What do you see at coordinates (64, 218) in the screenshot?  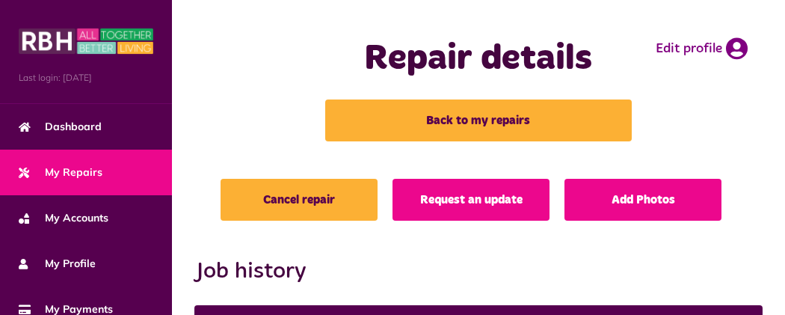 I see `span: My Accounts` at bounding box center [64, 218].